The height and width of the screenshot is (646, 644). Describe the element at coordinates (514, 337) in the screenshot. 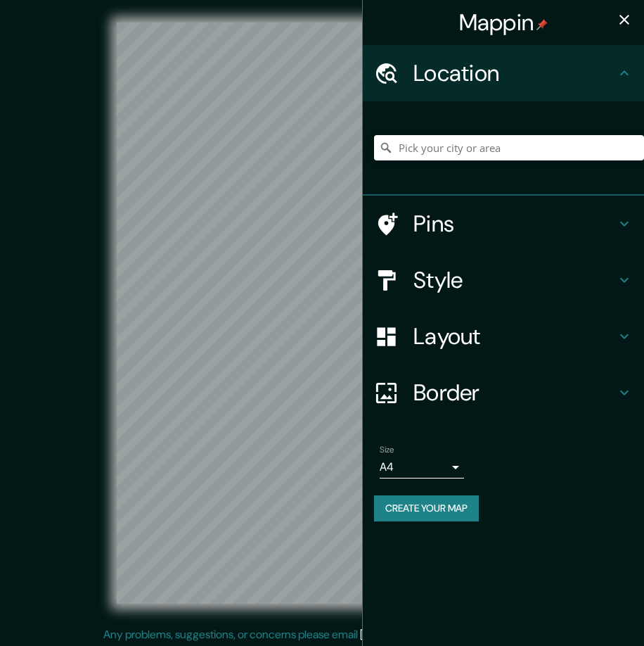

I see `h4: Layout` at that location.